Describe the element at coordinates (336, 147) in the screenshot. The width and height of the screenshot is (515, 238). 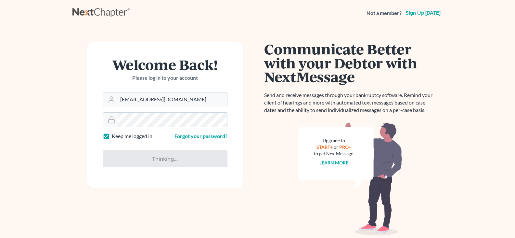
I see `span: or` at that location.